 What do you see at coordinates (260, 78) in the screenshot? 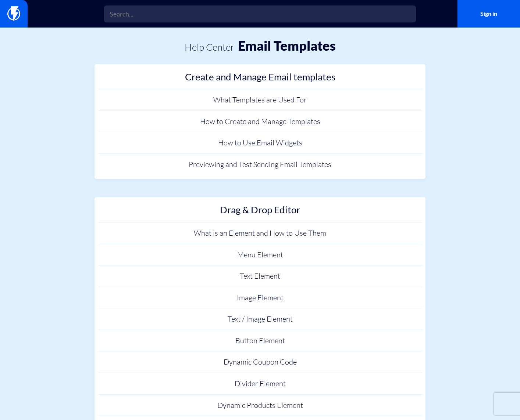
I see `a: Create and Manage Email templates` at bounding box center [260, 78].